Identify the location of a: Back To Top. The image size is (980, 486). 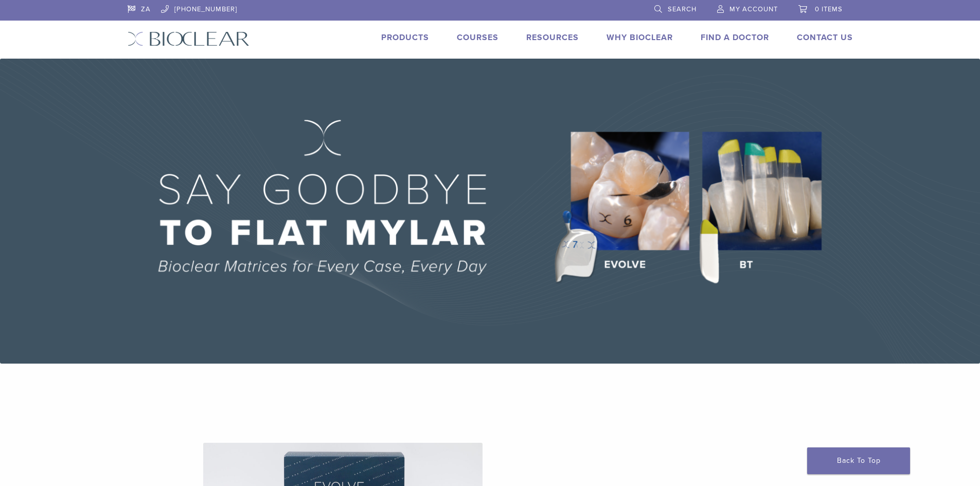
(859, 461).